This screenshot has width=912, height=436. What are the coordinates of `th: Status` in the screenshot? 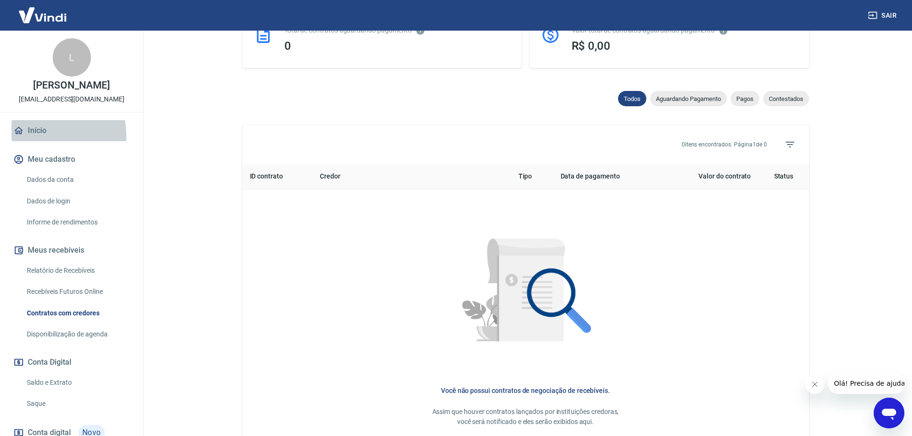 It's located at (783, 177).